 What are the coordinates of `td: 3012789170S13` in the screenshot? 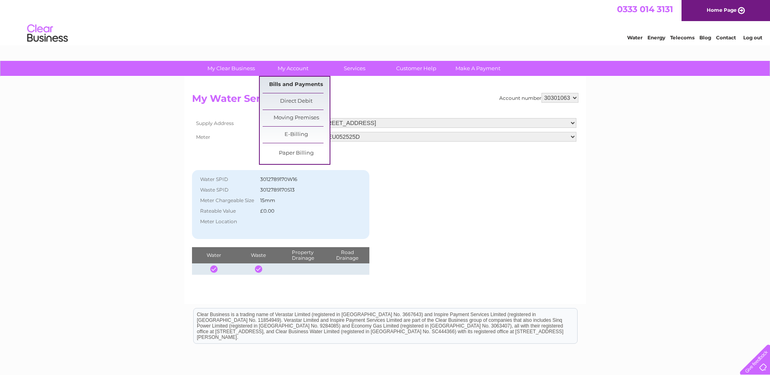 It's located at (305, 190).